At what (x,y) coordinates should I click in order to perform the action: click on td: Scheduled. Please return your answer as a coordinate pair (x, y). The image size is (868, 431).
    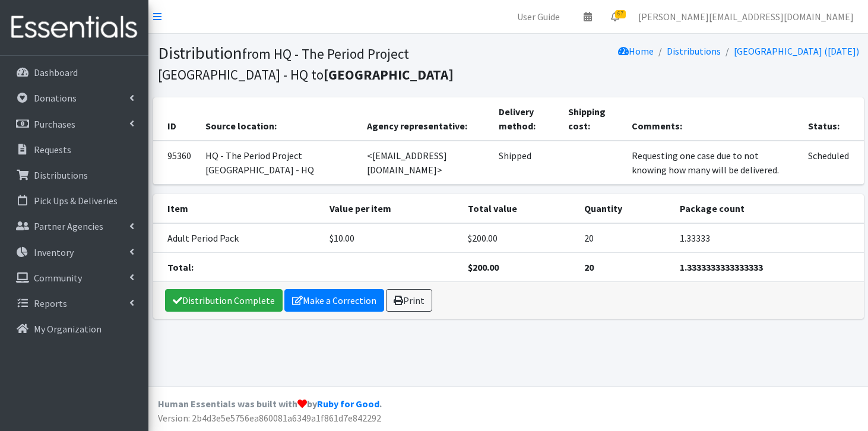
    Looking at the image, I should click on (832, 163).